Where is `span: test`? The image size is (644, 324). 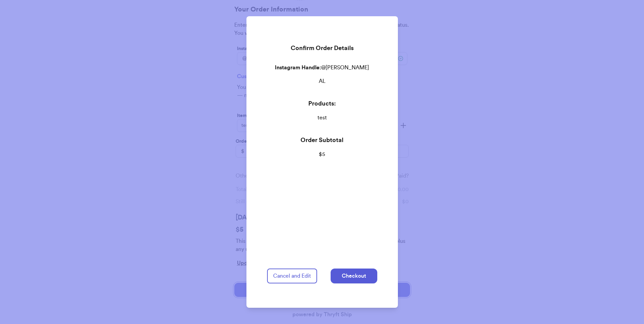
span: test is located at coordinates (322, 118).